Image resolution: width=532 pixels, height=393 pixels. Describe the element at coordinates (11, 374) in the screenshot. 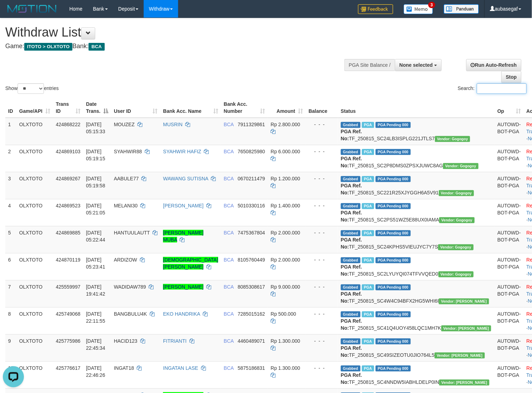

I see `td: 10` at that location.